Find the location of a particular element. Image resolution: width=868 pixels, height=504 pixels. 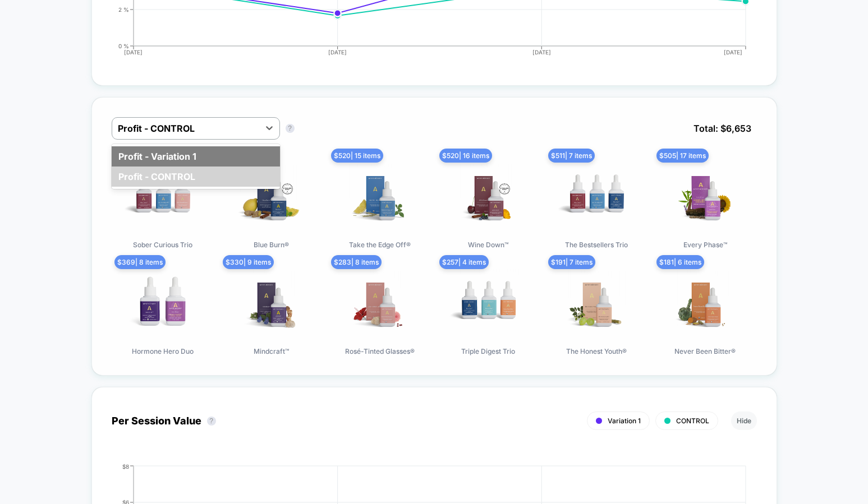

span: Take the Edge Off® is located at coordinates (380, 244).